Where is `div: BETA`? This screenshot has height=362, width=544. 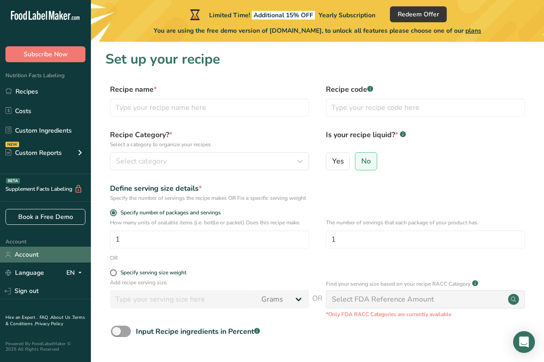 div: BETA is located at coordinates (13, 181).